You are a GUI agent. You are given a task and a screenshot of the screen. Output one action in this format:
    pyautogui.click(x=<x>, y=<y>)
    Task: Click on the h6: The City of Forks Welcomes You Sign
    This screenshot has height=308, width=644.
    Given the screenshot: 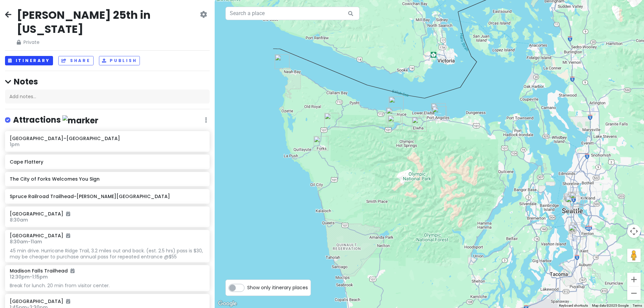 What is the action you would take?
    pyautogui.click(x=107, y=179)
    